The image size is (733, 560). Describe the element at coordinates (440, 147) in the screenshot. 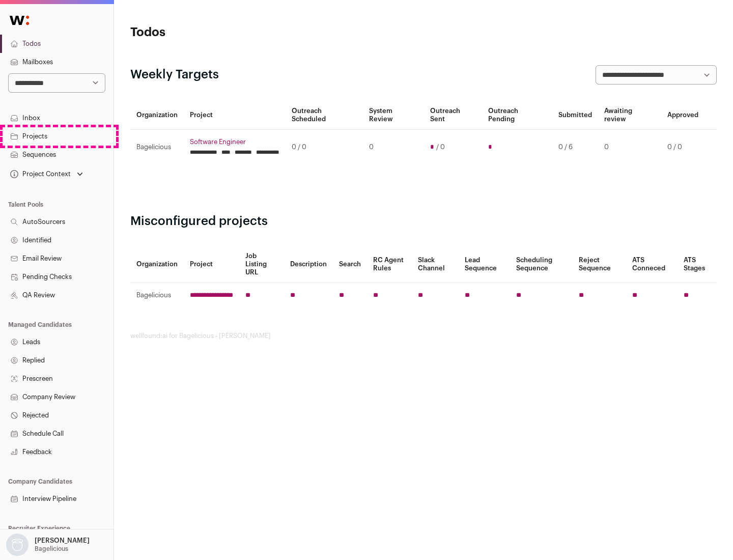

I see `span: / 0` at that location.